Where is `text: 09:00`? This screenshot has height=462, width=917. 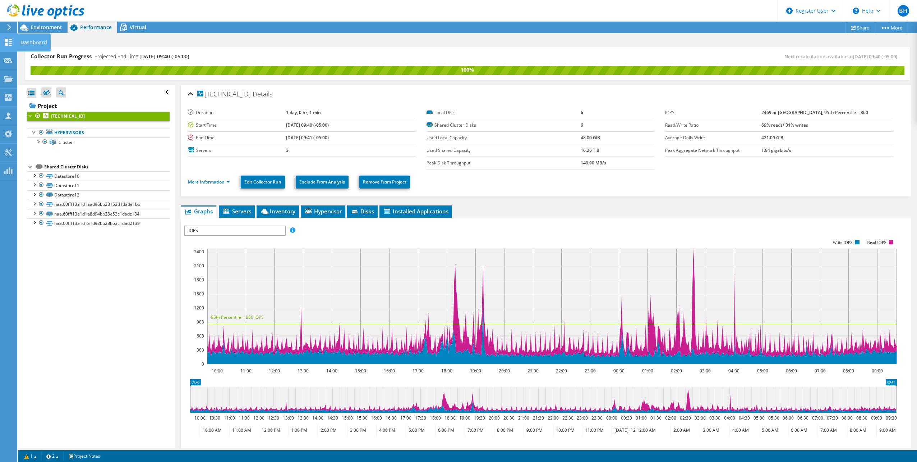 text: 09:00 is located at coordinates (877, 370).